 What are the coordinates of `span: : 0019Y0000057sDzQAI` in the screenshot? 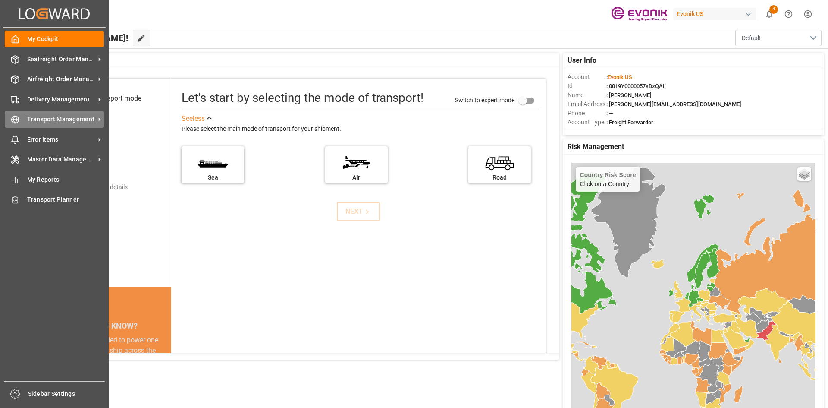 It's located at (635, 86).